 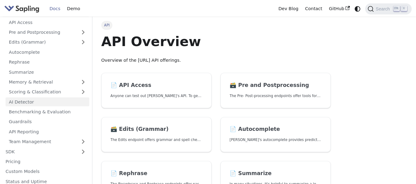 What do you see at coordinates (39, 152) in the screenshot?
I see `a: SDK` at bounding box center [39, 152].